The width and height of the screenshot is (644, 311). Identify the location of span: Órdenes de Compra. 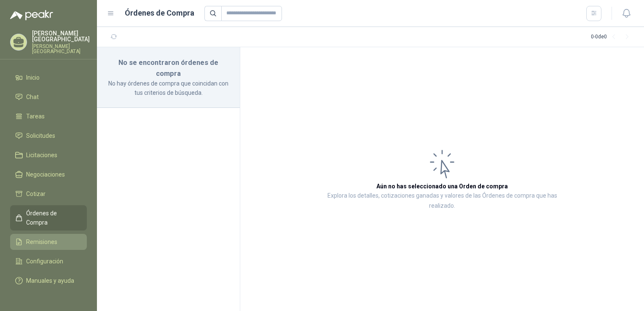
(52, 218).